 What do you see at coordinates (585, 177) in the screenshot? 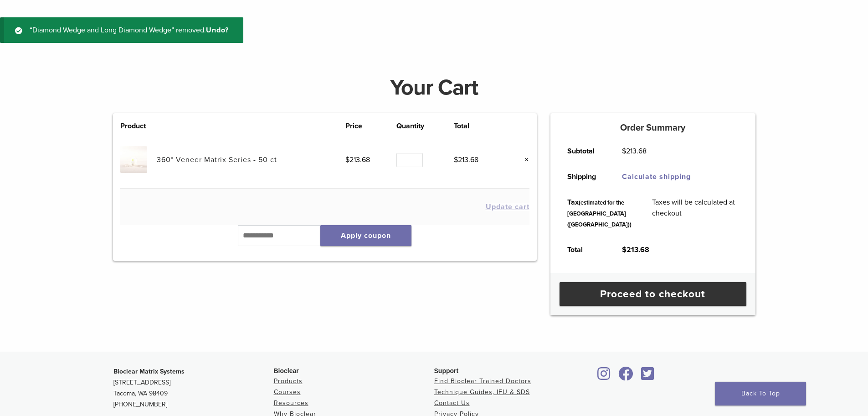
I see `th: Shipping` at bounding box center [585, 177].